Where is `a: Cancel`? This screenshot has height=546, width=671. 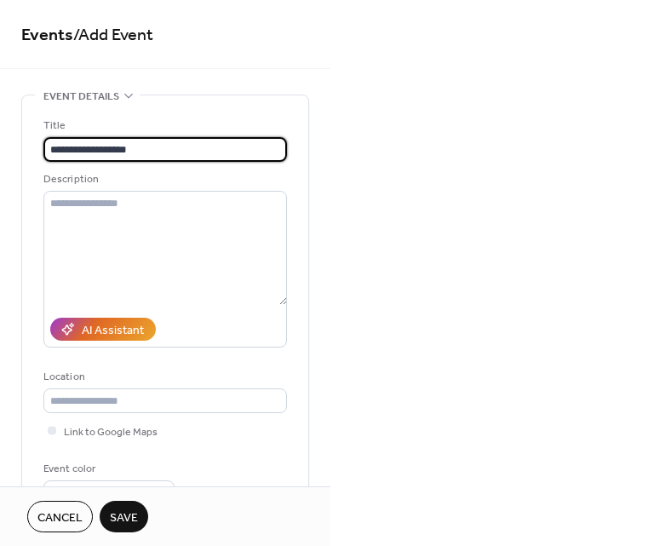 a: Cancel is located at coordinates (60, 516).